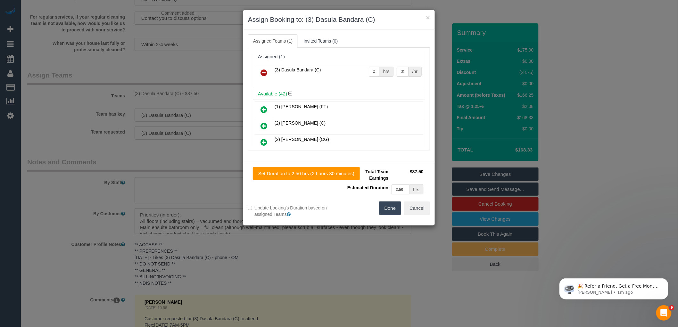 This screenshot has width=678, height=327. What do you see at coordinates (390, 208) in the screenshot?
I see `button: Done` at bounding box center [390, 208].